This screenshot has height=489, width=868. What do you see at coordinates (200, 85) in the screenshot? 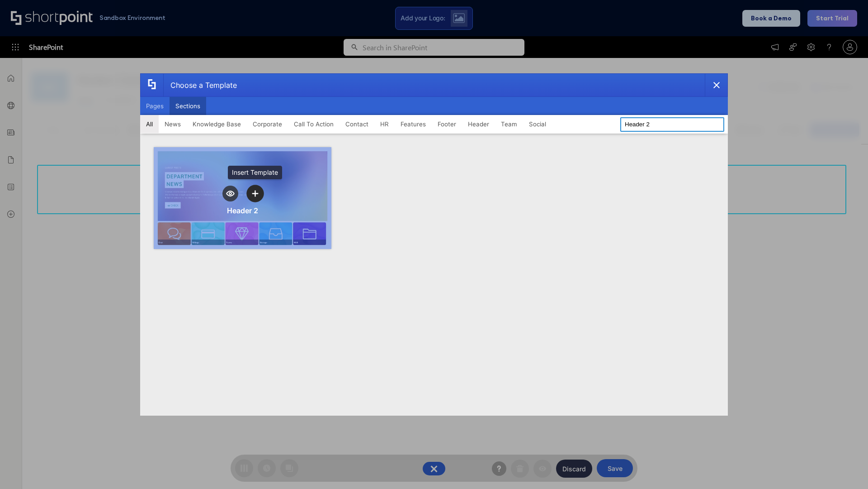
I see `div: Choose a Template` at bounding box center [200, 85].